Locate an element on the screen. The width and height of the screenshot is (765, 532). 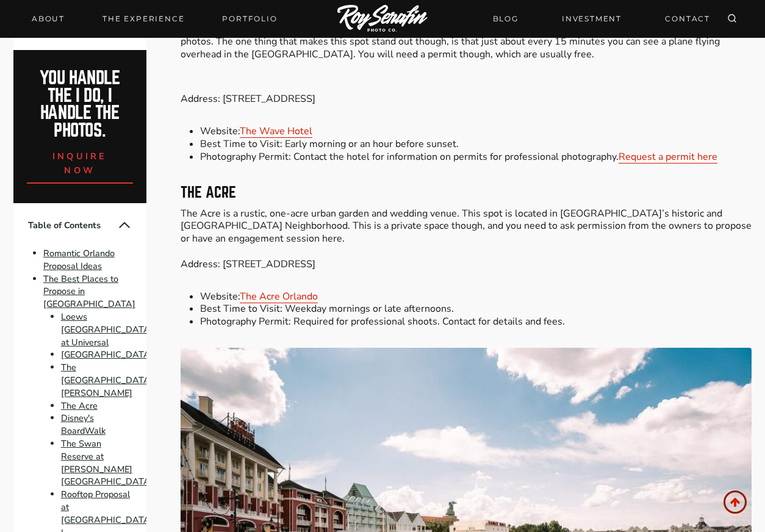
a: Scroll to top is located at coordinates (735, 502).